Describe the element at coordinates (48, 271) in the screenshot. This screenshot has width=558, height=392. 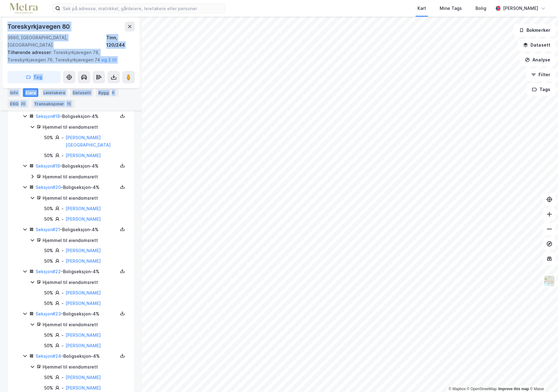
I see `a: Seksjon#22` at that location.